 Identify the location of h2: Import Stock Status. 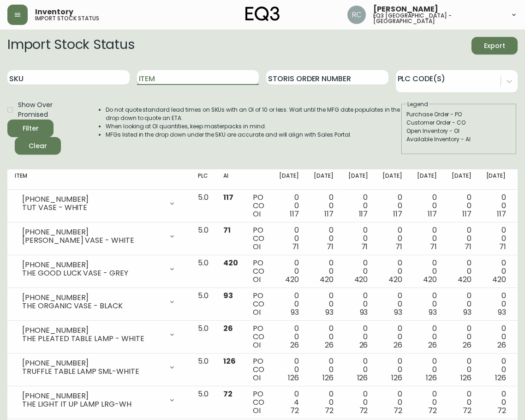
(70, 46).